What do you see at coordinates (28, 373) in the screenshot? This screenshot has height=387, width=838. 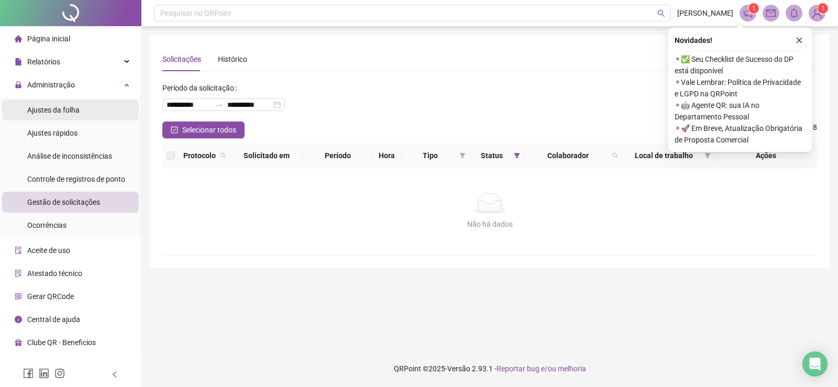 I see `span: facebook` at bounding box center [28, 373].